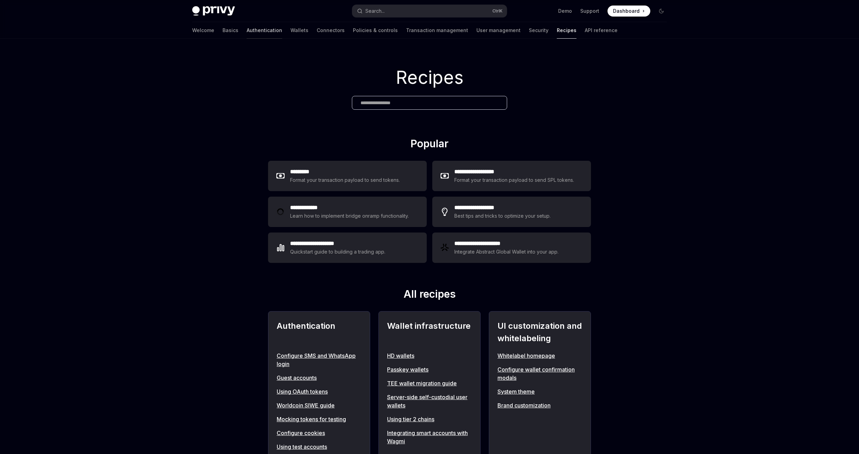 The image size is (859, 454). I want to click on a: Integrating smart accounts with Wagmi, so click(430, 437).